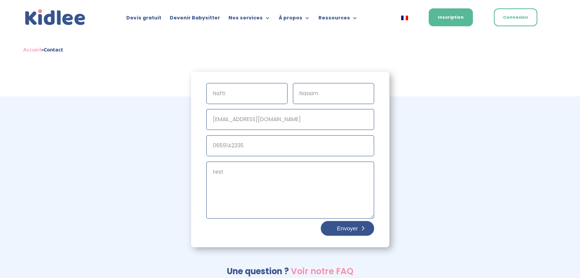  What do you see at coordinates (143, 19) in the screenshot?
I see `a: Devis gratuit` at bounding box center [143, 19].